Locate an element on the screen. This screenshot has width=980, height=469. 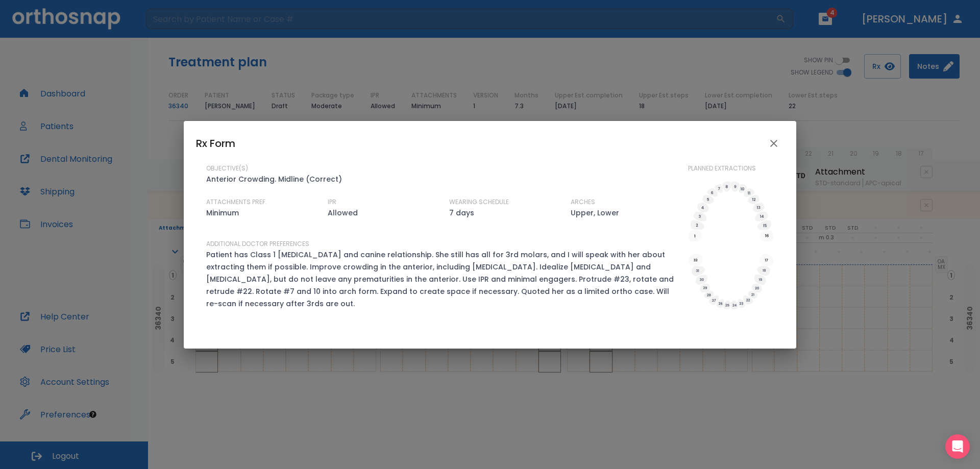
p: Minimum is located at coordinates (223, 213).